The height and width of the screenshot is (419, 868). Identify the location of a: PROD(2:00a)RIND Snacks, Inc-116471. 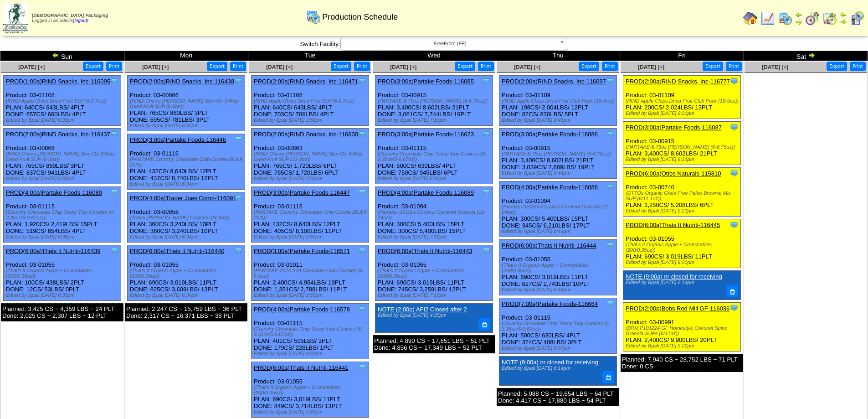
(306, 81).